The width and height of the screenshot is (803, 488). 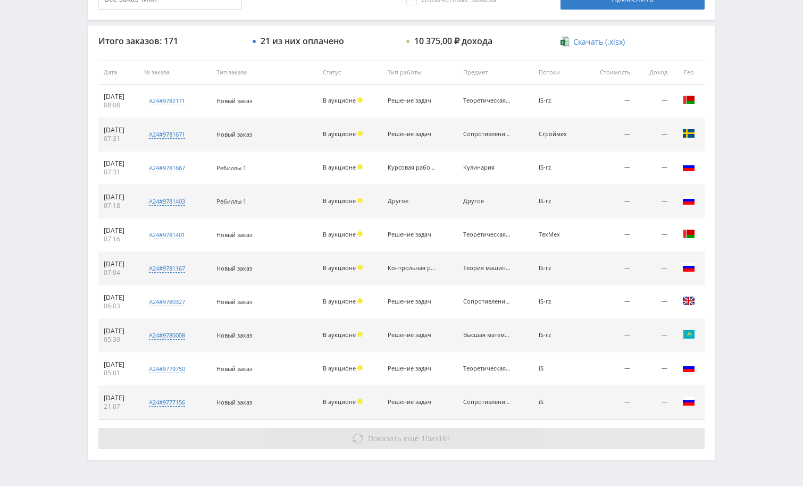 What do you see at coordinates (350, 72) in the screenshot?
I see `th: Статус` at bounding box center [350, 72].